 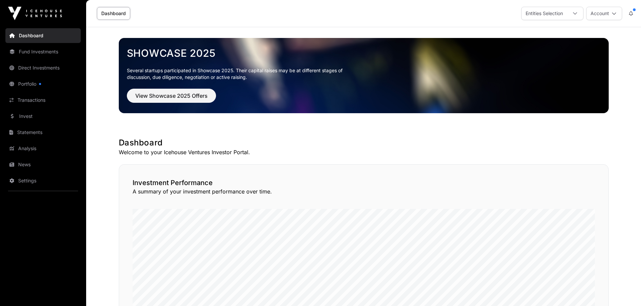 What do you see at coordinates (171, 99) in the screenshot?
I see `a: View Showcase 2025 Offers` at bounding box center [171, 99].